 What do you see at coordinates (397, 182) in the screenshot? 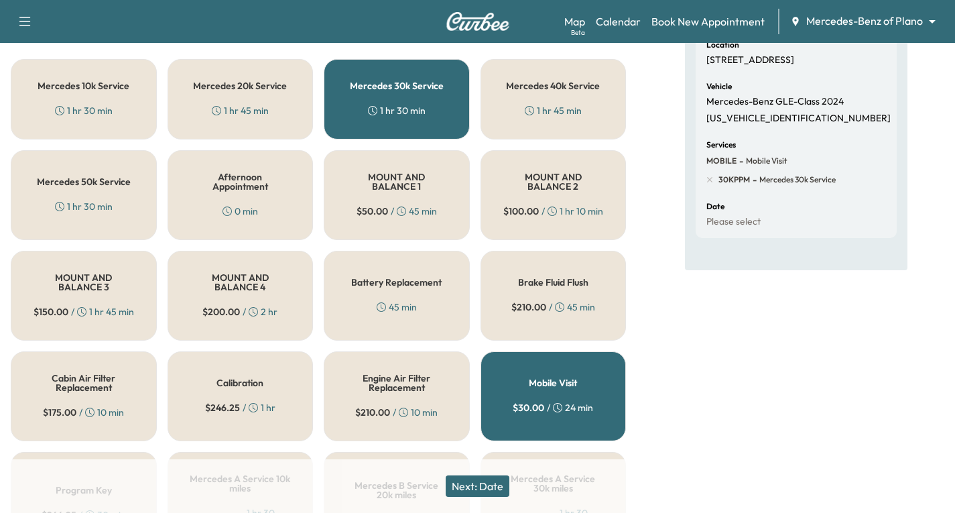
I see `h5: MOUNT AND BALANCE 1` at bounding box center [397, 182].